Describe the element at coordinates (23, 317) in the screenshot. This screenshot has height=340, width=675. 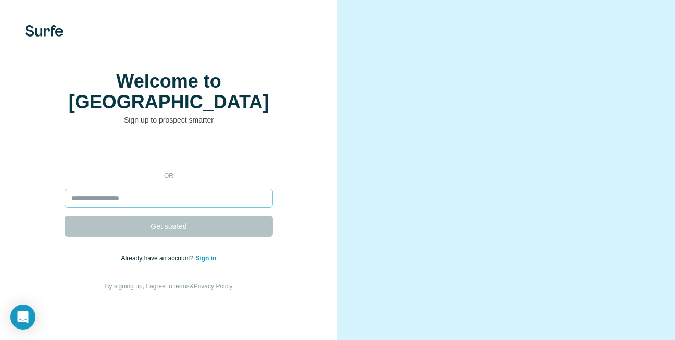
I see `div: Open Intercom Messenger` at that location.